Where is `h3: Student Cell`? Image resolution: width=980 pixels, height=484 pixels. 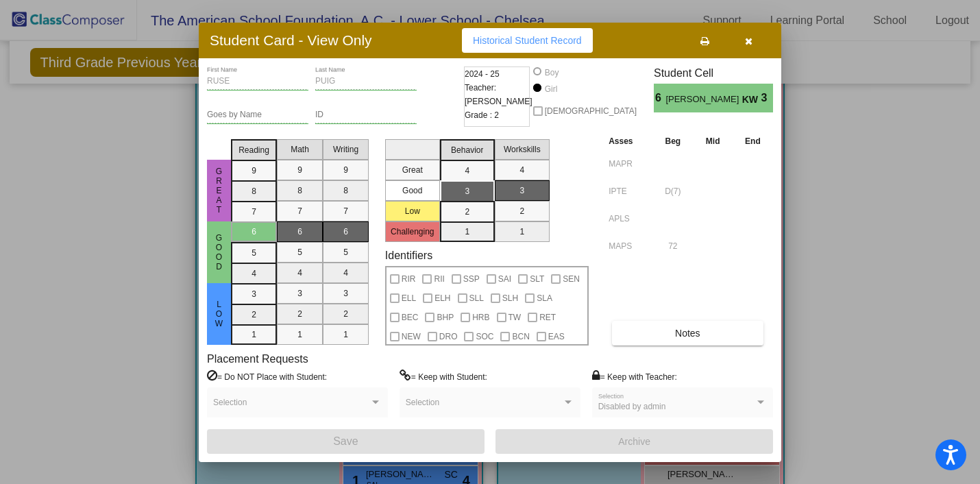
h3: Student Cell is located at coordinates (713, 72).